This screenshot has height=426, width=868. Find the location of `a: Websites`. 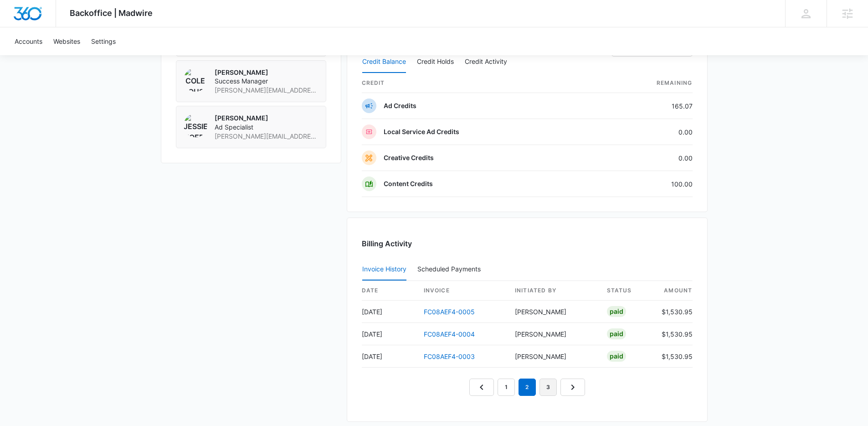

a: Websites is located at coordinates (67, 41).